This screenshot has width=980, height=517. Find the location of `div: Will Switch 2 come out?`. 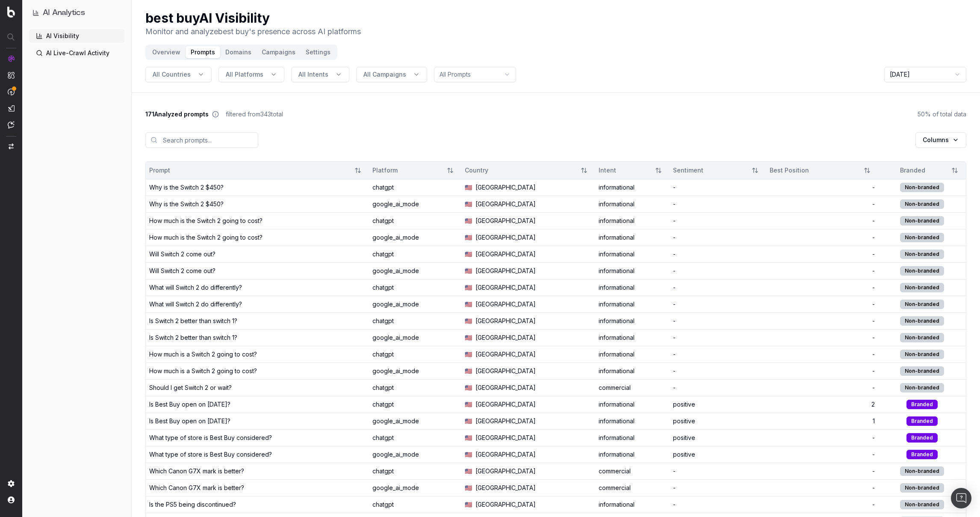

div: Will Switch 2 come out? is located at coordinates (183, 271).